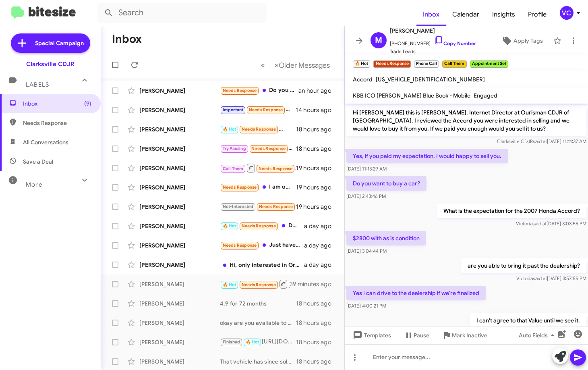 This screenshot has width=588, height=370. I want to click on span: Profile, so click(537, 15).